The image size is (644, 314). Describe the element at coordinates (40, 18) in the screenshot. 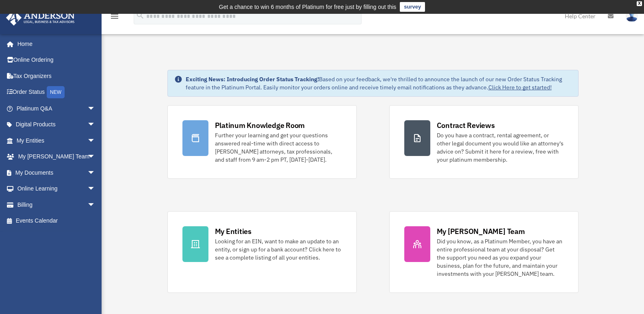

I see `img: Anderson Advisors Platinum Portal` at that location.